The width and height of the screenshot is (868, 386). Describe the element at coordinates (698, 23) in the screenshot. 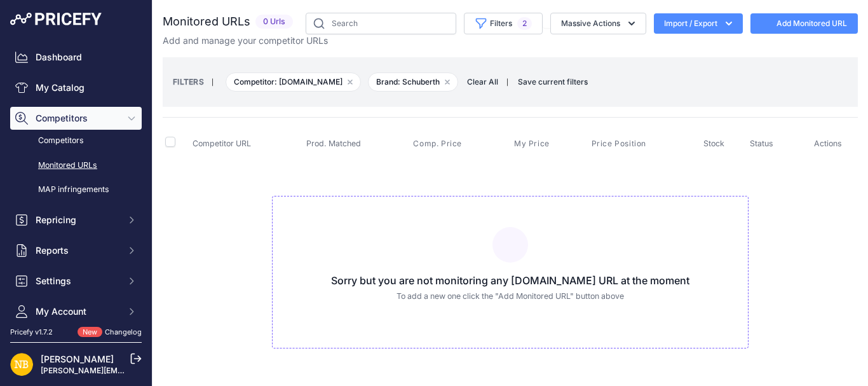

I see `button: Import / Export` at that location.